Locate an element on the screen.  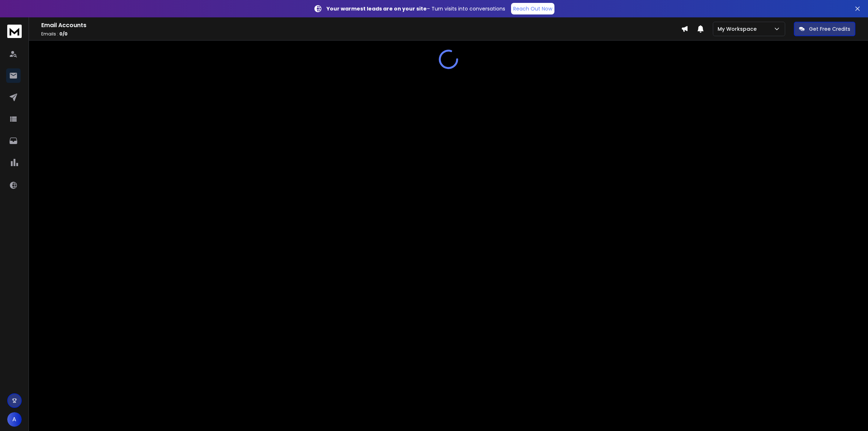
img: logo is located at coordinates (14, 31).